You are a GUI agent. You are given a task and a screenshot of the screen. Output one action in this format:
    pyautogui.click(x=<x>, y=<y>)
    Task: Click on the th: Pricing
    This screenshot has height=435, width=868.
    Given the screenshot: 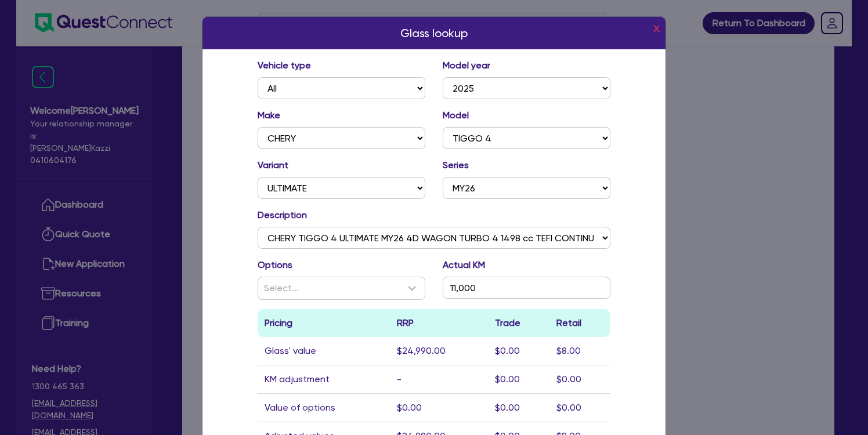 What is the action you would take?
    pyautogui.click(x=324, y=322)
    